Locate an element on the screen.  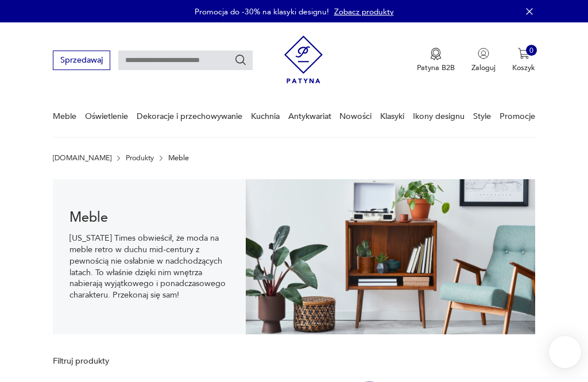
p: Koszyk is located at coordinates (523, 68).